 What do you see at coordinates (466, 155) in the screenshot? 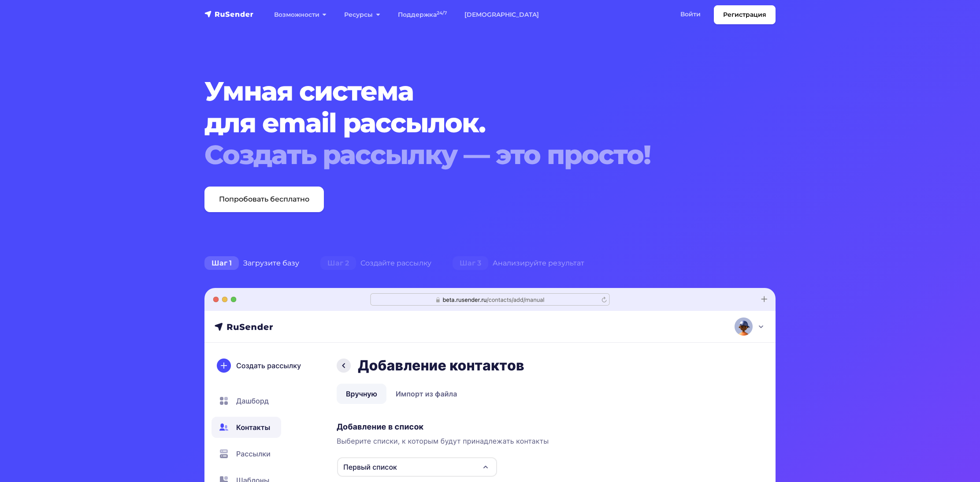
I see `div: Создать рассылку — это просто!` at bounding box center [466, 155].